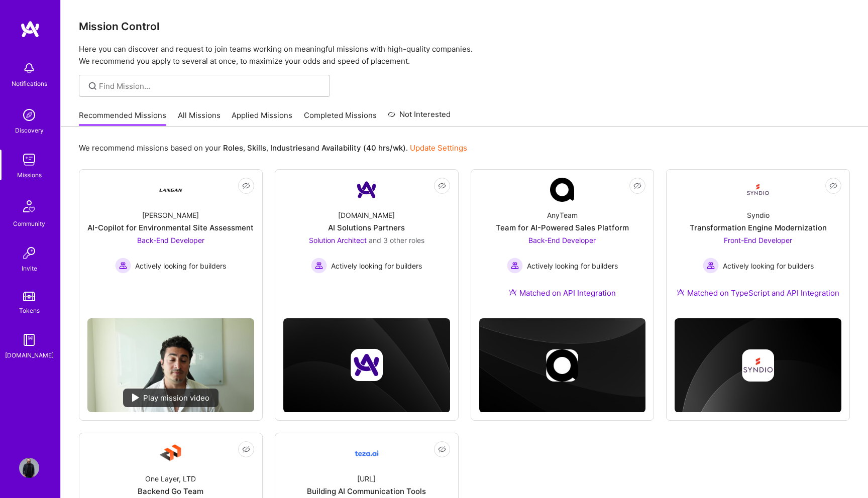 Image resolution: width=868 pixels, height=498 pixels. What do you see at coordinates (170, 397) in the screenshot?
I see `div: Play mission video` at bounding box center [170, 397].